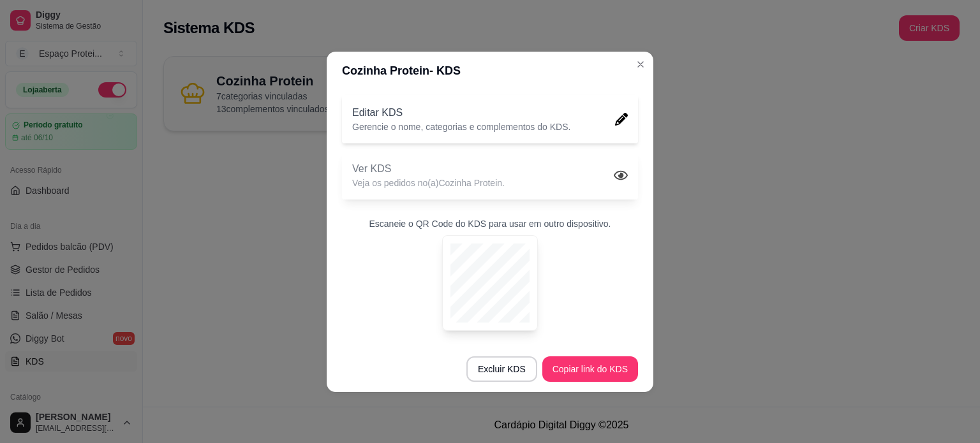 This screenshot has width=980, height=443. I want to click on p: Ver KDS, so click(429, 169).